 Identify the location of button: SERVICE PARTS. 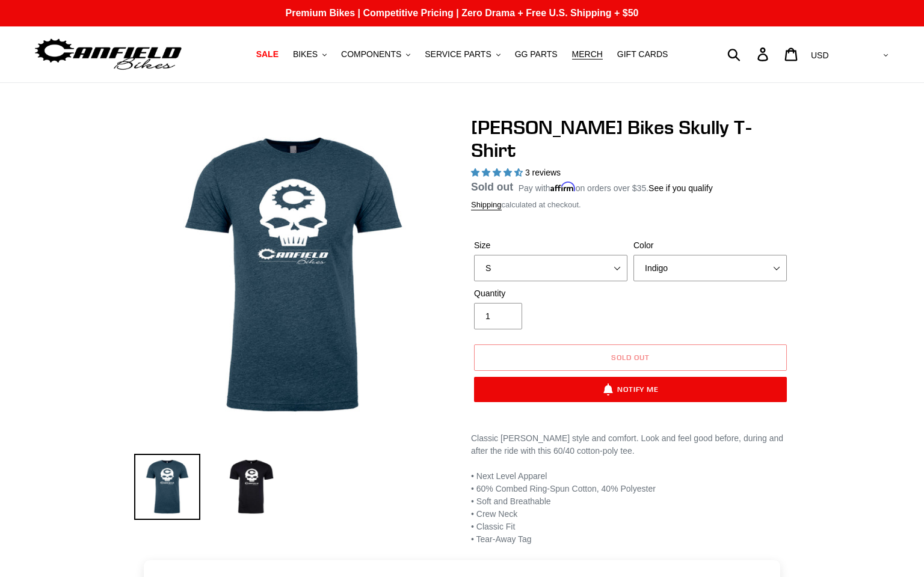
(462, 54).